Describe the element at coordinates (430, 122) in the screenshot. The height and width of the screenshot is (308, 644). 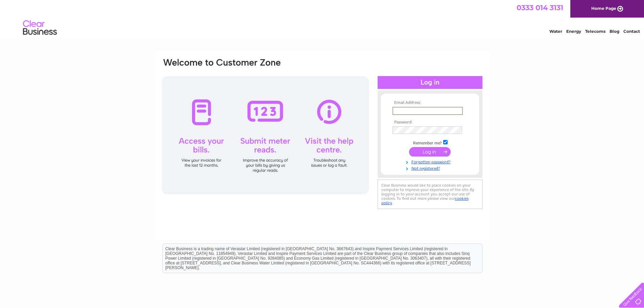
I see `th: Password:` at that location.